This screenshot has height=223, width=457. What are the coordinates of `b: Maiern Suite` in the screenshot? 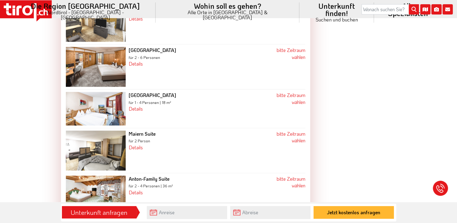 It's located at (142, 133).